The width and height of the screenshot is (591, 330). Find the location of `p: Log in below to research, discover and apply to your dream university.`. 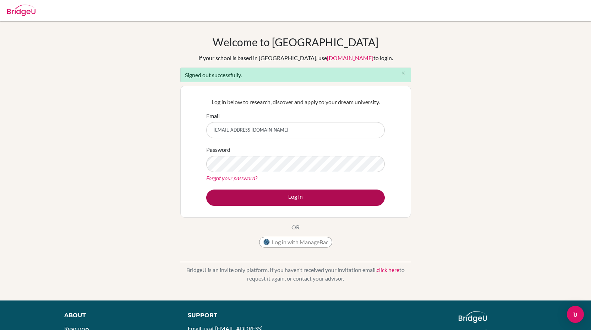

p: Log in below to research, discover and apply to your dream university. is located at coordinates (295, 102).